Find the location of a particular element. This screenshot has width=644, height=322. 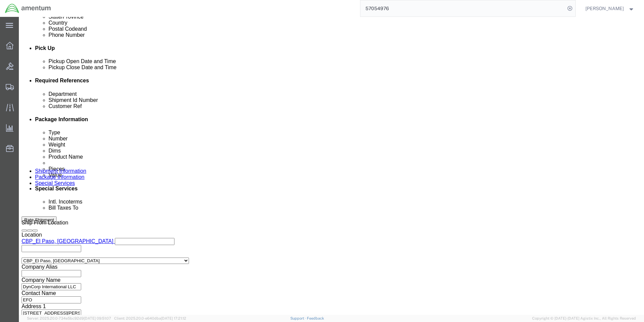

a: Feedback is located at coordinates (315, 318).